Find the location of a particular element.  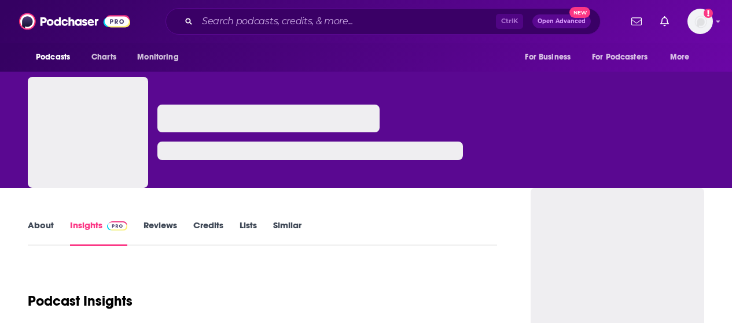

a: Podchaser - Follow, Share and Rate Podcasts is located at coordinates (75, 21).